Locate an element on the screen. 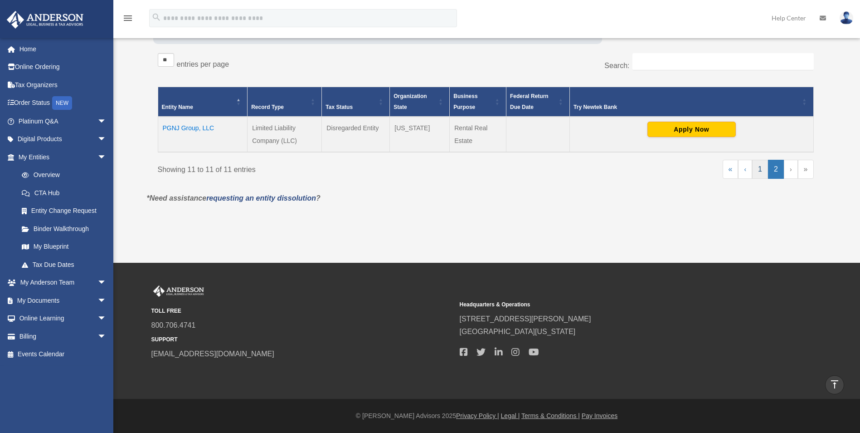  a: Pay Invoices is located at coordinates (600, 415).